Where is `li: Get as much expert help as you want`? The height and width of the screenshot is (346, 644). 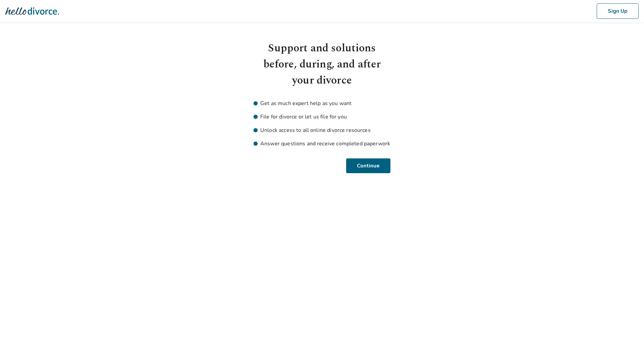 li: Get as much expert help as you want is located at coordinates (322, 104).